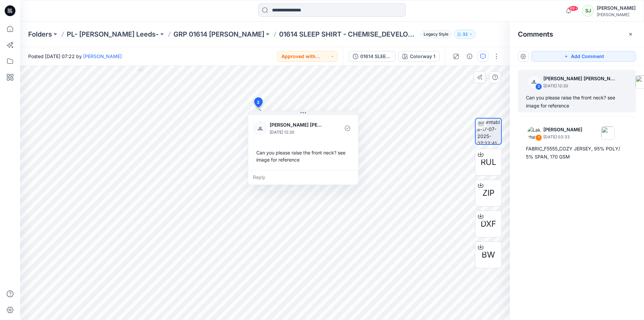 The image size is (644, 320). I want to click on button: Add Comment, so click(583, 56).